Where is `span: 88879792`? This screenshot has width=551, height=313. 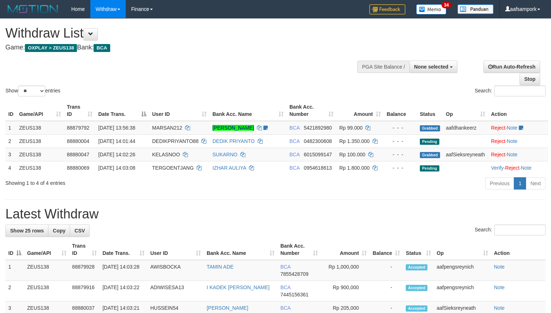 span: 88879792 is located at coordinates (78, 128).